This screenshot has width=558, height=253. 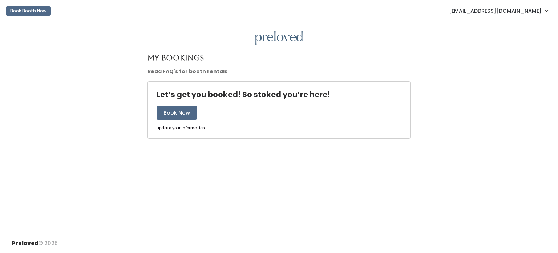 What do you see at coordinates (243, 94) in the screenshot?
I see `h4: Let’s get you booked! So stoked you’re here!` at bounding box center [243, 94].